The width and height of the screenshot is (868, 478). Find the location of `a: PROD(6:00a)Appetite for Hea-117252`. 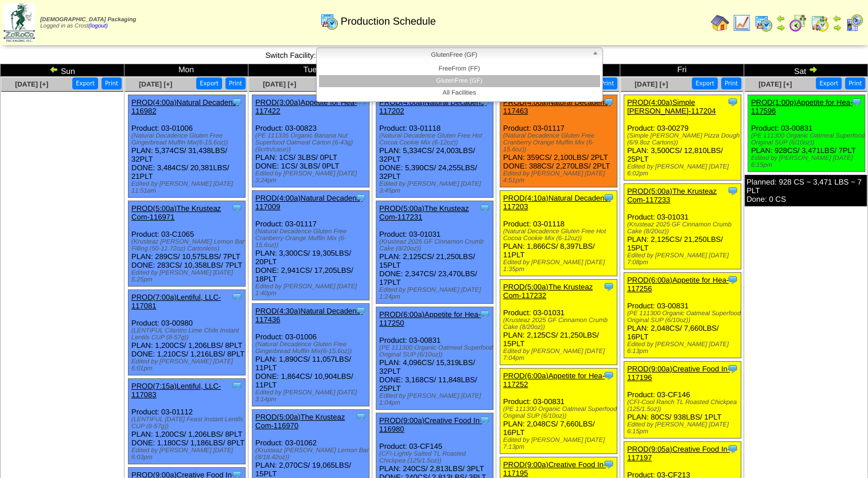

a: PROD(6:00a)Appetite for Hea-117252 is located at coordinates (553, 380).